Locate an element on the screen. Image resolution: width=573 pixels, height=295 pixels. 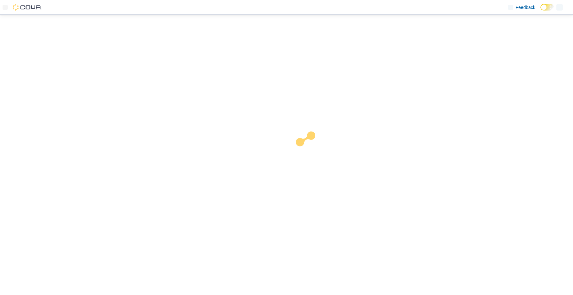
img: cova-loader is located at coordinates (310, 151).